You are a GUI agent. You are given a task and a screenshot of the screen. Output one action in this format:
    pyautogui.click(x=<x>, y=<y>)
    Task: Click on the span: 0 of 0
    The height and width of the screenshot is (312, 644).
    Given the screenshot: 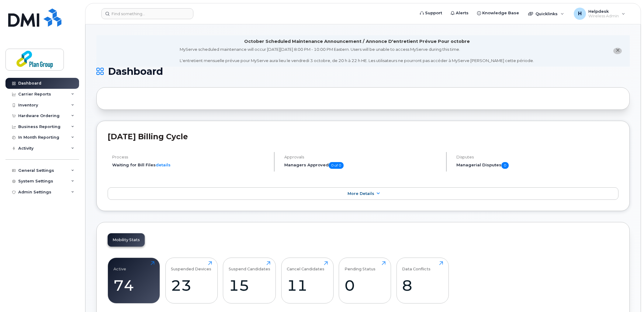 What is the action you would take?
    pyautogui.click(x=336, y=166)
    